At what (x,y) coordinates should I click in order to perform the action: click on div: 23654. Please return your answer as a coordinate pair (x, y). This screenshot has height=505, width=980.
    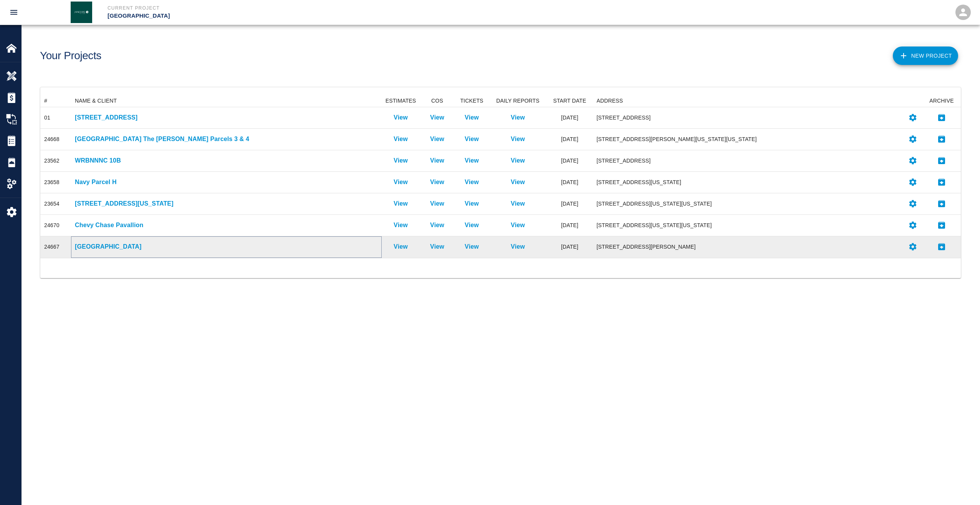
    Looking at the image, I should click on (51, 203).